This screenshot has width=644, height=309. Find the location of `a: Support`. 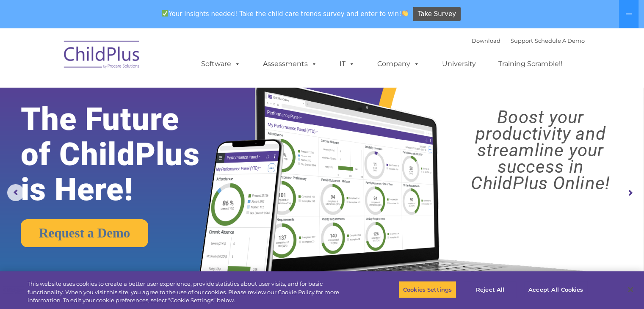

a: Support is located at coordinates (521, 41).